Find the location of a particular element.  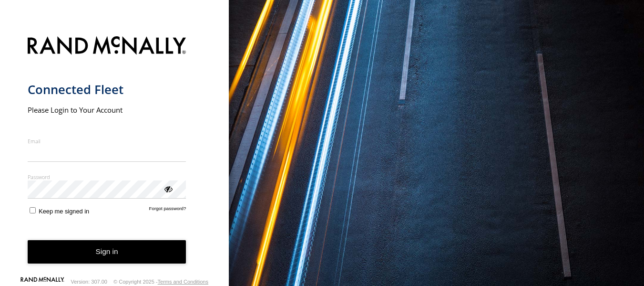

h2: Please Login to Your Account is located at coordinates (107, 110).